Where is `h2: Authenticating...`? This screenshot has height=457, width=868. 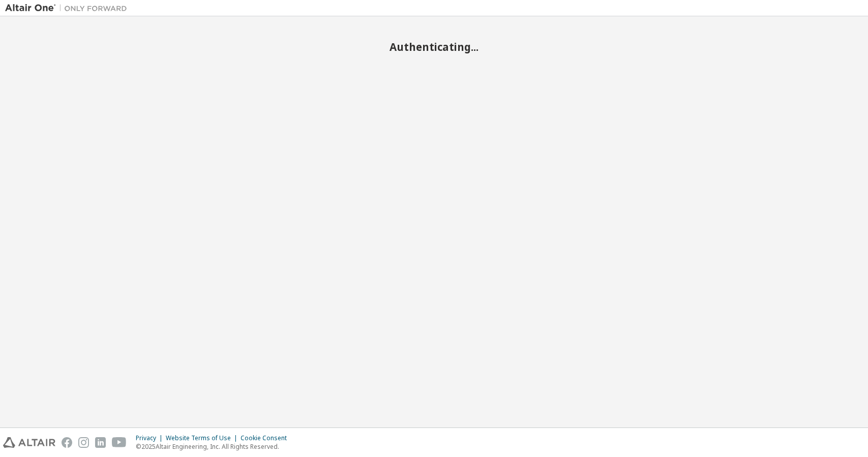 h2: Authenticating... is located at coordinates (434, 47).